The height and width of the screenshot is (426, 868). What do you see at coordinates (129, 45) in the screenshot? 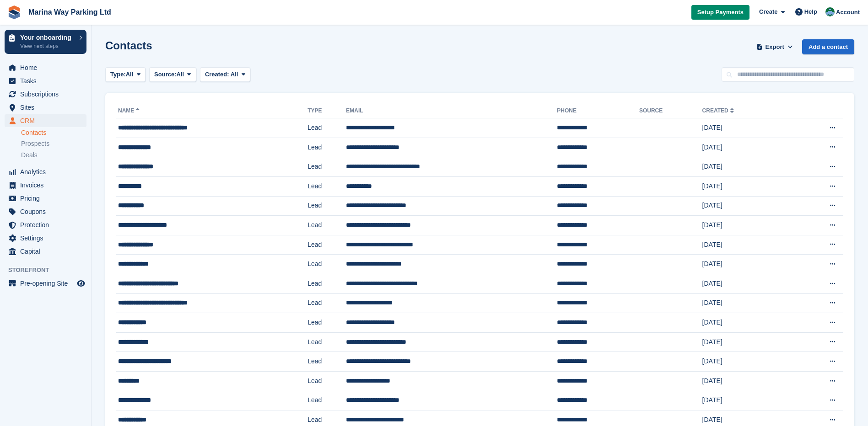
I see `h1: Contacts` at bounding box center [129, 45].